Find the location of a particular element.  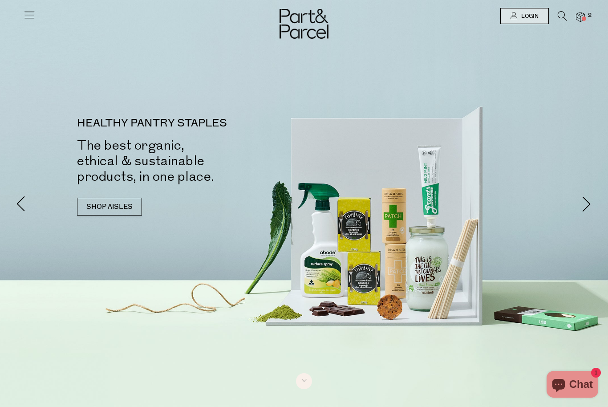

img: Part&Parcel is located at coordinates (304, 24).